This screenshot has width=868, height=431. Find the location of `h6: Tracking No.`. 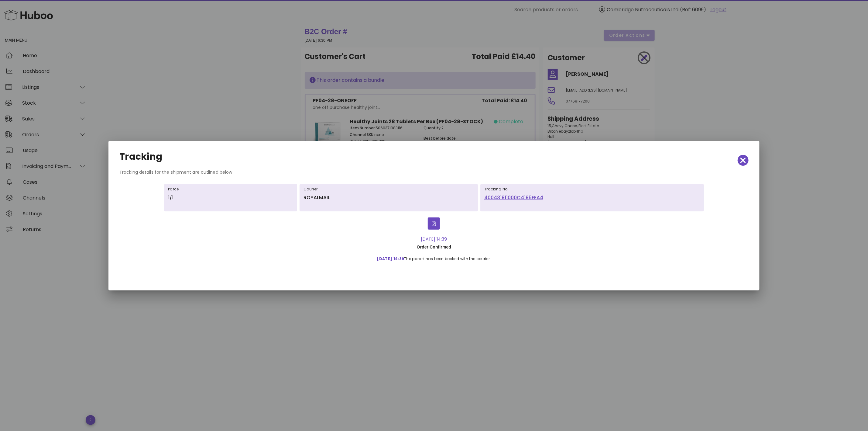

h6: Tracking No. is located at coordinates (592, 190).